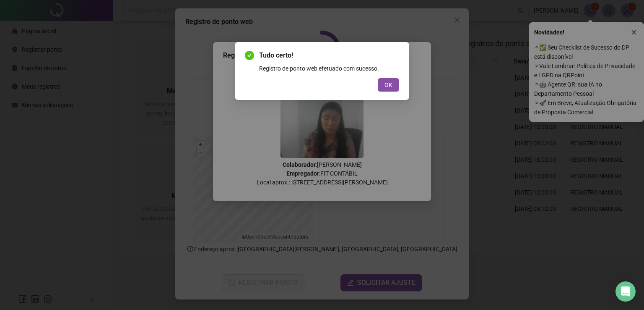 This screenshot has height=310, width=644. Describe the element at coordinates (250, 56) in the screenshot. I see `span: check-circle` at that location.